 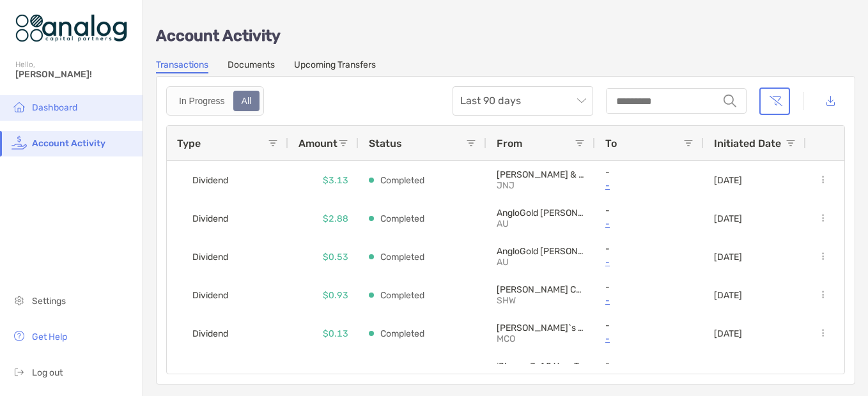 What do you see at coordinates (541, 339) in the screenshot?
I see `p: MCO` at bounding box center [541, 339].